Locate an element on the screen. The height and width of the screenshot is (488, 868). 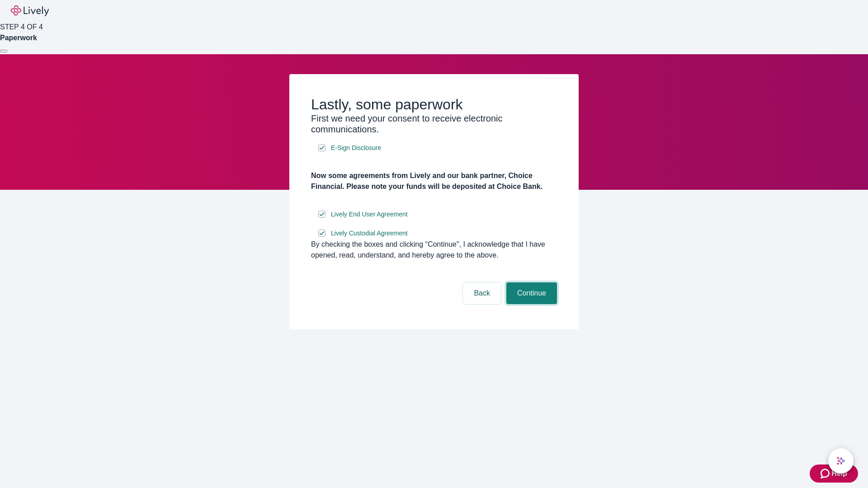
h2: Lastly, some paperwork is located at coordinates (434, 104).